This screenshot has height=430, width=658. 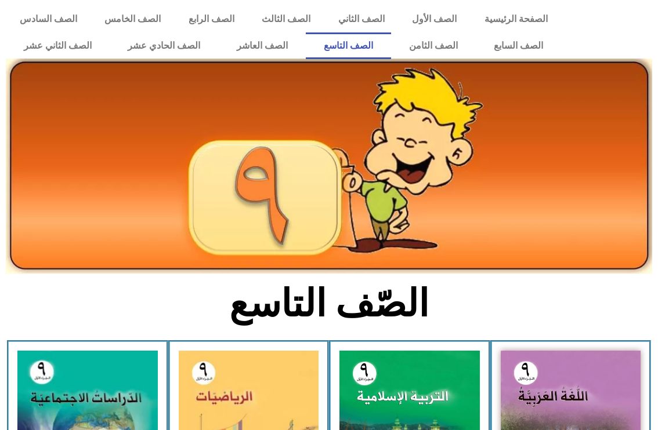 What do you see at coordinates (329, 304) in the screenshot?
I see `h2: الصّف التاسع` at bounding box center [329, 304].